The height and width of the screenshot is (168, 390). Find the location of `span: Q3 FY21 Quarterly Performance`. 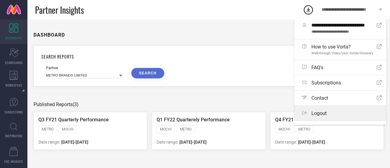

span: Q3 FY21 Quarterly Performance is located at coordinates (73, 119).